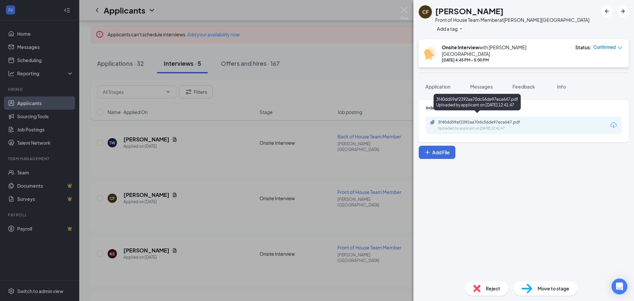  I want to click on div: CF, so click(425, 12).